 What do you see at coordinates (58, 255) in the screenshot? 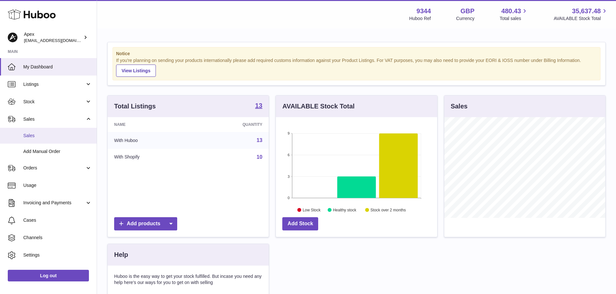
I see `span: Settings` at bounding box center [58, 255].